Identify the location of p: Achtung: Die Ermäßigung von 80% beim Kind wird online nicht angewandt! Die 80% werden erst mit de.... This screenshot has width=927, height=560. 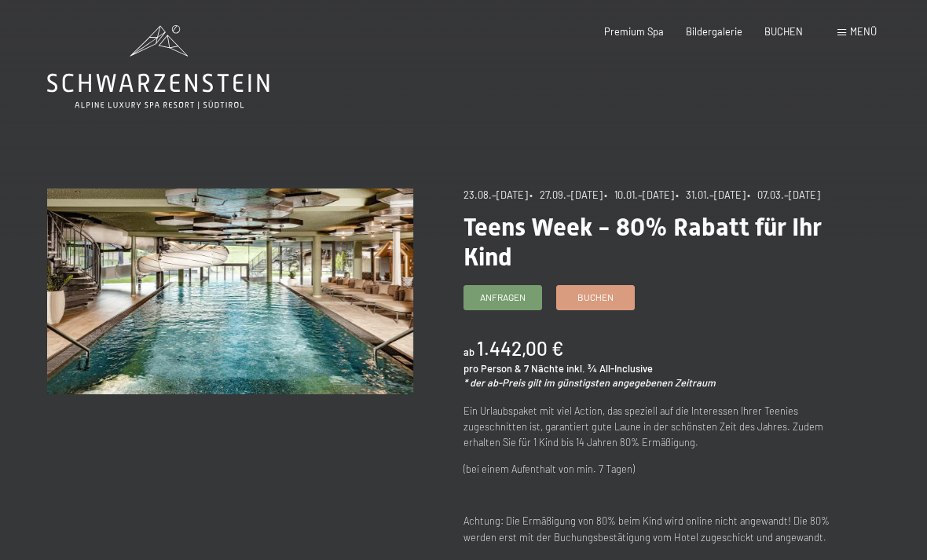
(647, 529).